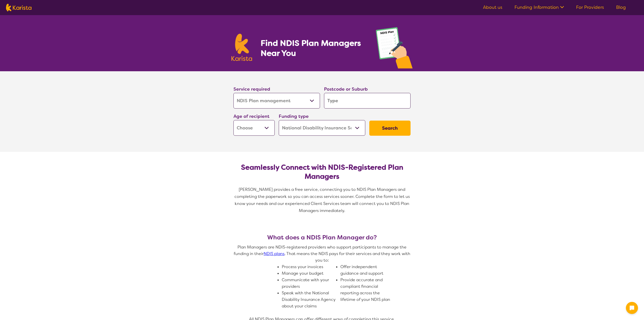 Image resolution: width=644 pixels, height=320 pixels. Describe the element at coordinates (313, 48) in the screenshot. I see `h1: Find NDIS Plan Managers Near You` at that location.